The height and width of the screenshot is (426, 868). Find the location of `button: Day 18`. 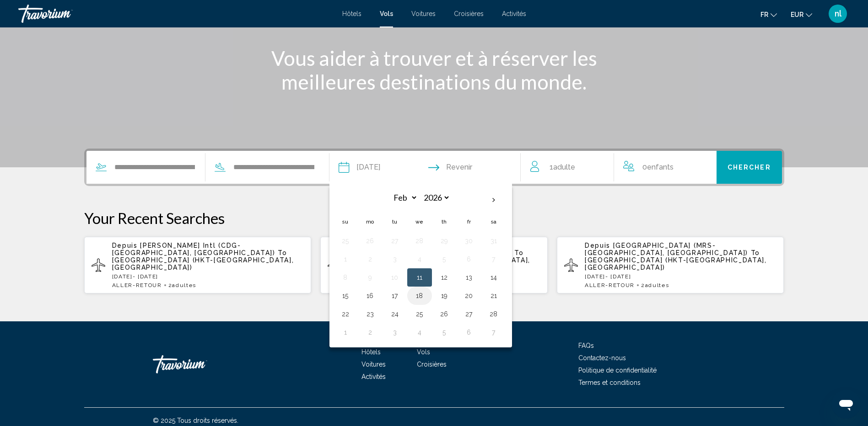

button: Day 18 is located at coordinates (420, 296).